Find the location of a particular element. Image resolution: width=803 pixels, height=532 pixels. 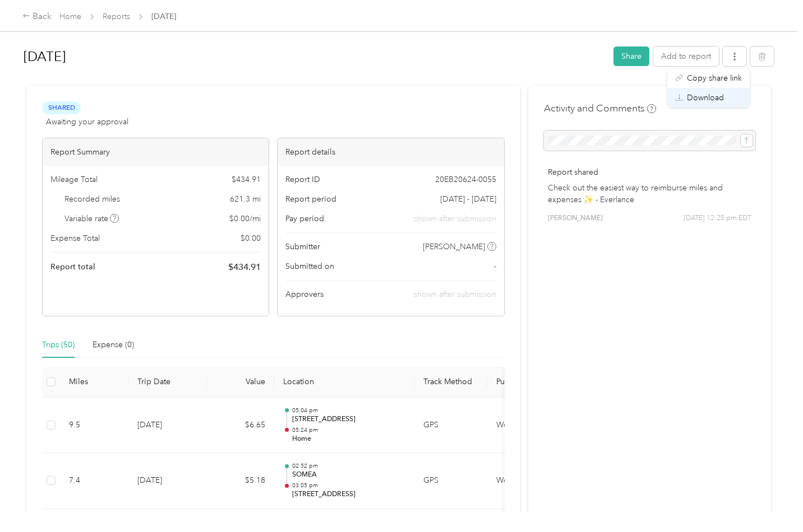

span: Report period is located at coordinates (311, 199).